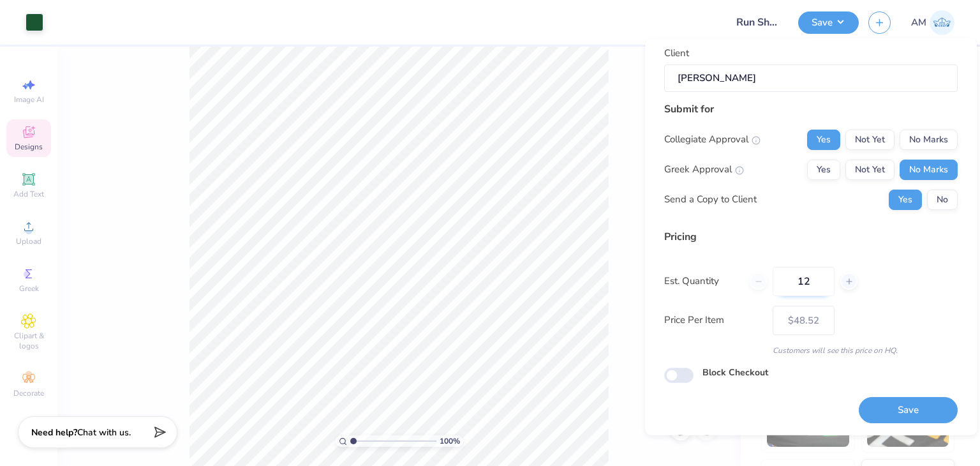  Describe the element at coordinates (712, 139) in the screenshot. I see `div: Collegiate Approval` at that location.